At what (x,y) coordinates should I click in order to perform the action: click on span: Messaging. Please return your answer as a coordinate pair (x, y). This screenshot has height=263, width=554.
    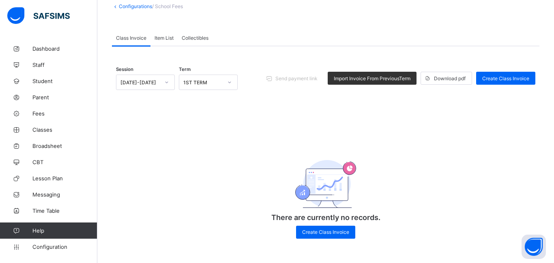
    Looking at the image, I should click on (65, 195).